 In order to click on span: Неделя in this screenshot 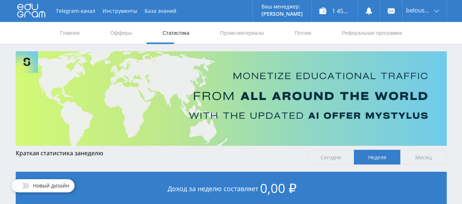, I will do `click(377, 157)`.